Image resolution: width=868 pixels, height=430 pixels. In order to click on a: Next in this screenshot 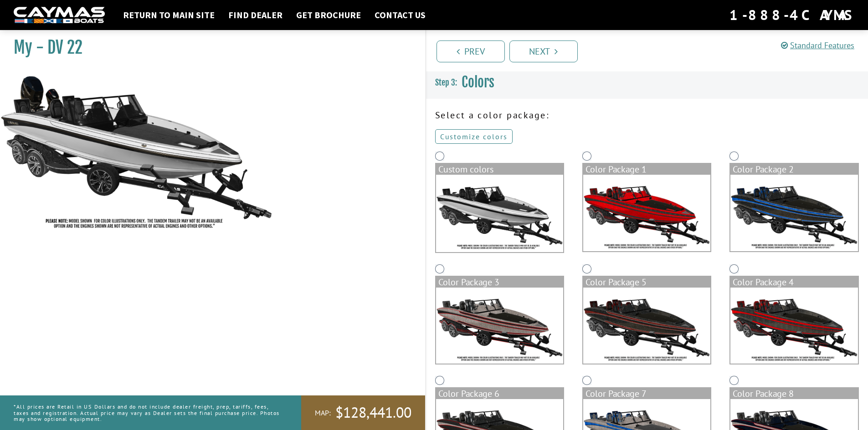, I will do `click(544, 51)`.